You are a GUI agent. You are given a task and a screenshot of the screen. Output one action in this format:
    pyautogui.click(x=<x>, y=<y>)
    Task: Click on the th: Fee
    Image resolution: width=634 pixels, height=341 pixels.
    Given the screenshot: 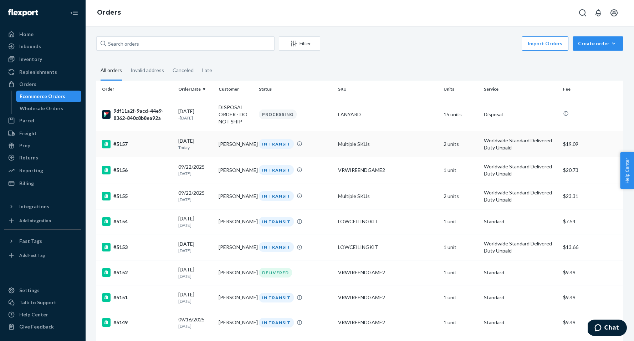 What is the action you would take?
    pyautogui.click(x=591, y=89)
    